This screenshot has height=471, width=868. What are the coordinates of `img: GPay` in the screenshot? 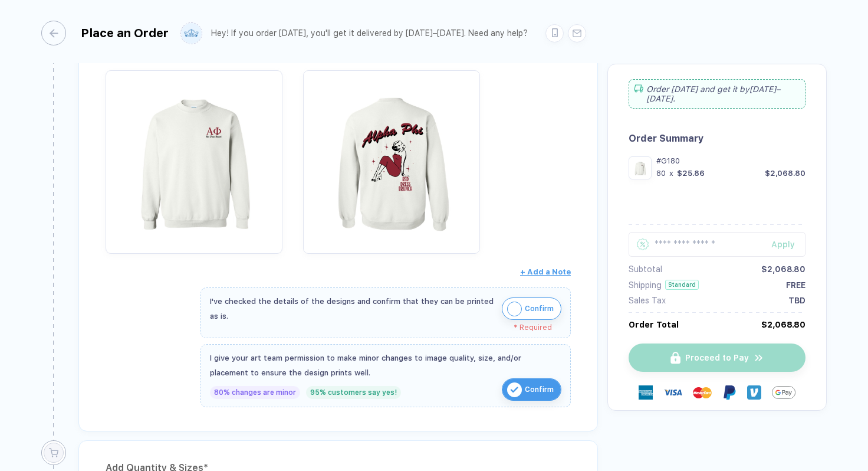 It's located at (784, 392).